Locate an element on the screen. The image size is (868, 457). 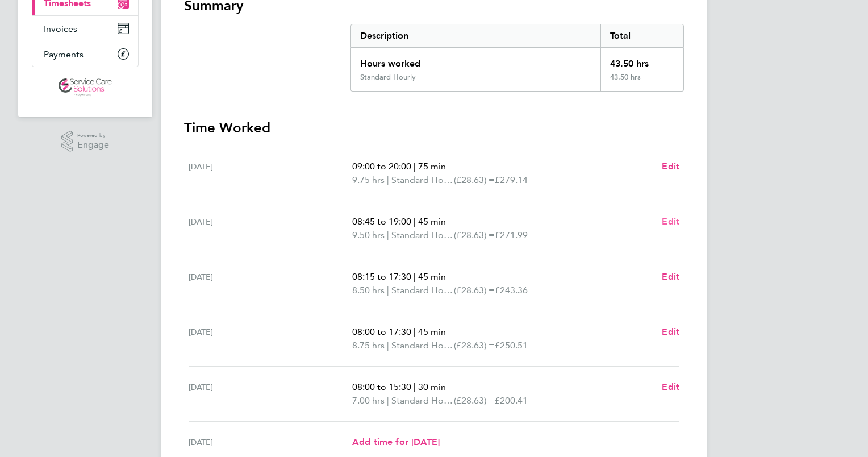
span: 08:15 to 17:30 is located at coordinates (381, 276).